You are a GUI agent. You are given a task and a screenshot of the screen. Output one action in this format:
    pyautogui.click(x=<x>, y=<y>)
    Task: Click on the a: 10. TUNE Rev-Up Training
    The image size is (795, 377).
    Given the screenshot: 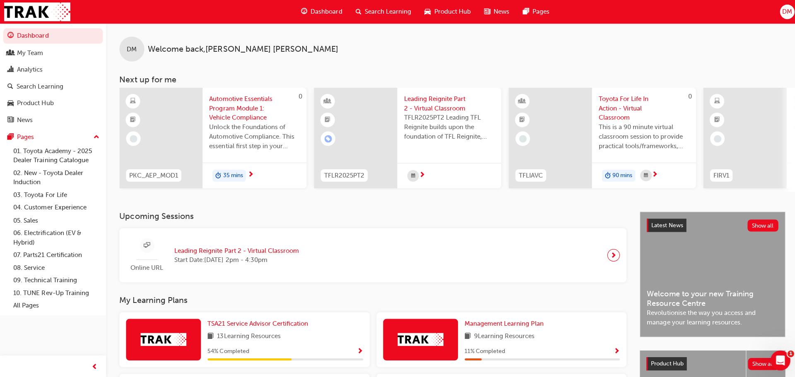 What is the action you would take?
    pyautogui.click(x=56, y=292)
    